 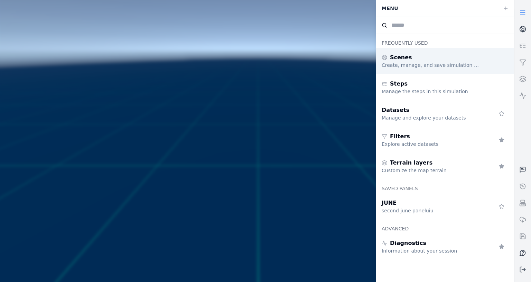 I want to click on div: second june paneluiu, so click(x=432, y=210).